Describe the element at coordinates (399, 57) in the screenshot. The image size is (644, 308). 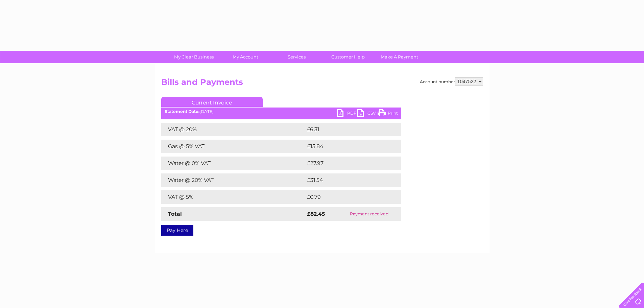
I see `a: Make A Payment` at that location.